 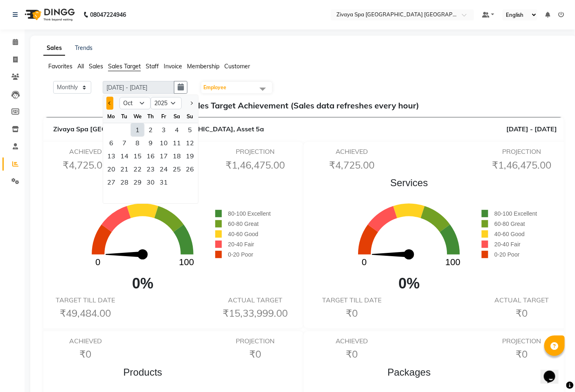 What do you see at coordinates (151, 130) in the screenshot?
I see `div: Thursday, October 2, 2025` at bounding box center [151, 130].